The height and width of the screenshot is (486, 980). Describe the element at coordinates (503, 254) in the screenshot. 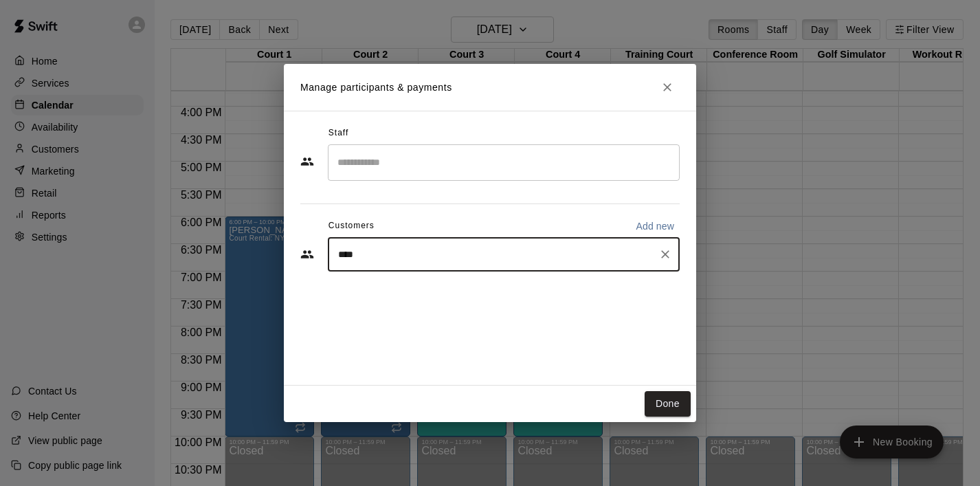

I see `div: Start typing to search customers...` at that location.